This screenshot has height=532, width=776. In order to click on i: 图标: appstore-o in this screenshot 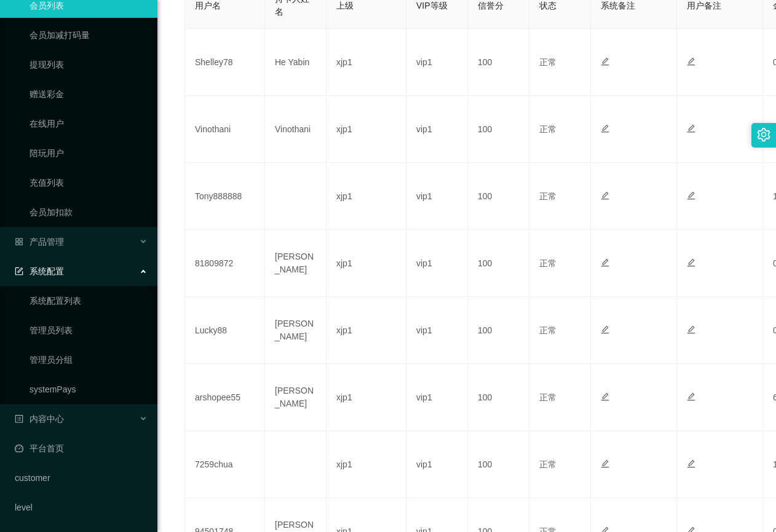, I will do `click(19, 242)`.